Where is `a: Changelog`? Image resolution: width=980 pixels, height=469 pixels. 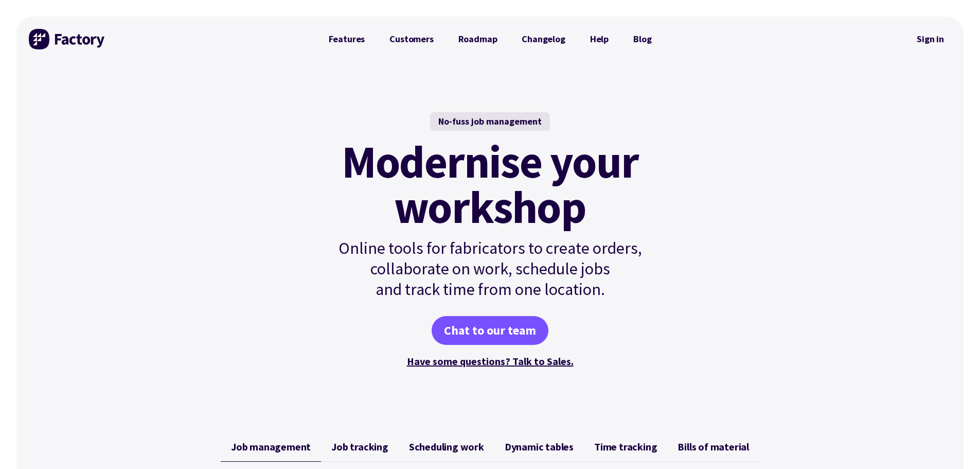 a: Changelog is located at coordinates (543, 39).